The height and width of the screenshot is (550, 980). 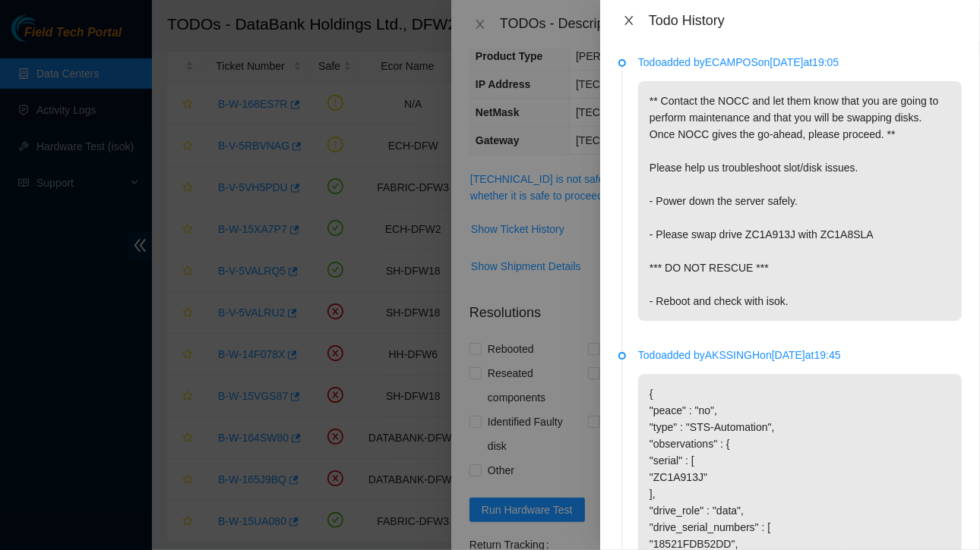 What do you see at coordinates (628, 21) in the screenshot?
I see `span: close` at bounding box center [628, 21].